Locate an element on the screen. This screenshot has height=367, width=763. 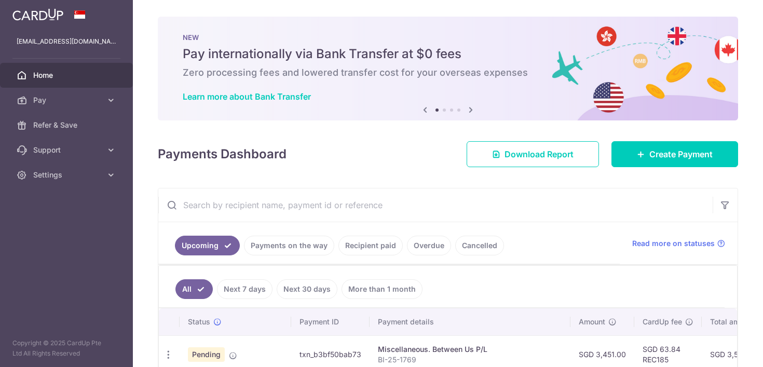
a: Upcoming is located at coordinates (207, 246).